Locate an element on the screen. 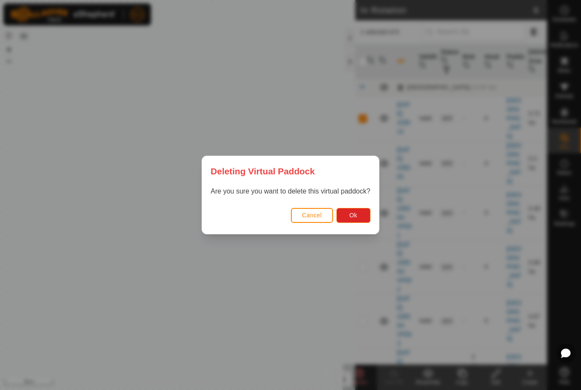  span: Cancel is located at coordinates (312, 215).